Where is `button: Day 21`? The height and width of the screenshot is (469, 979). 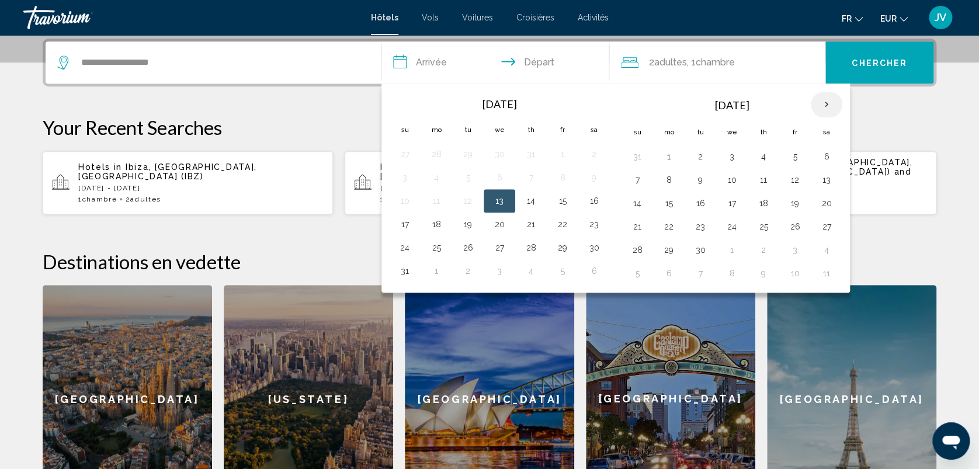 button: Day 21 is located at coordinates (637, 227).